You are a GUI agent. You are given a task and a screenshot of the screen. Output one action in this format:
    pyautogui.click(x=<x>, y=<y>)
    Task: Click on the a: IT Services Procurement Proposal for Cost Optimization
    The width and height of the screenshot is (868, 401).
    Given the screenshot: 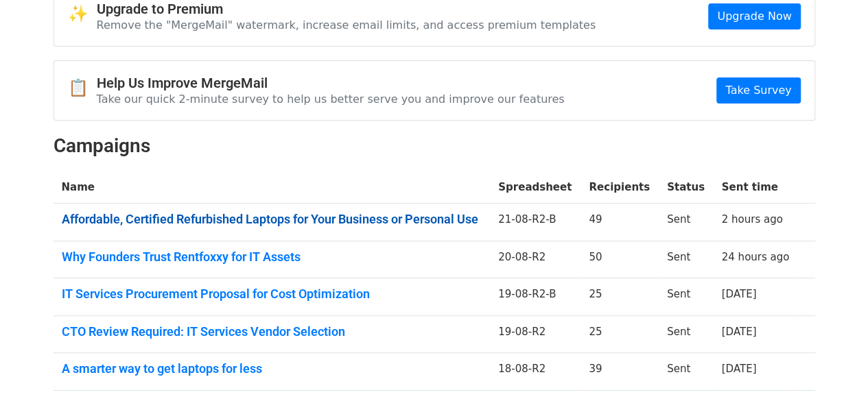 What is the action you would take?
    pyautogui.click(x=272, y=294)
    